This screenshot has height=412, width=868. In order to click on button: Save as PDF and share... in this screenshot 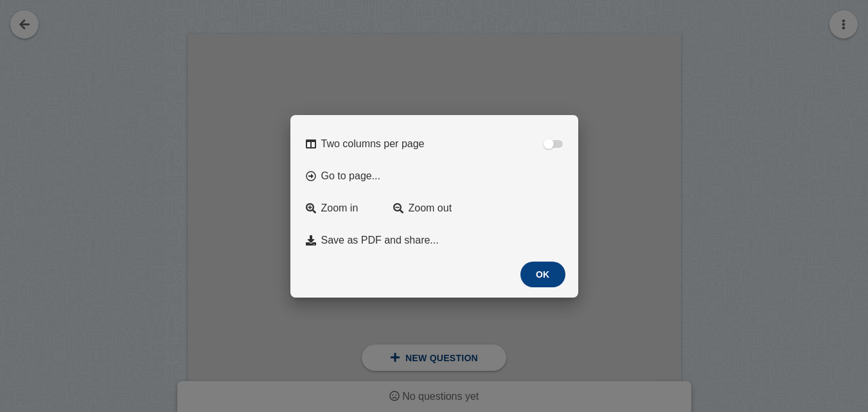, I will do `click(434, 240)`.